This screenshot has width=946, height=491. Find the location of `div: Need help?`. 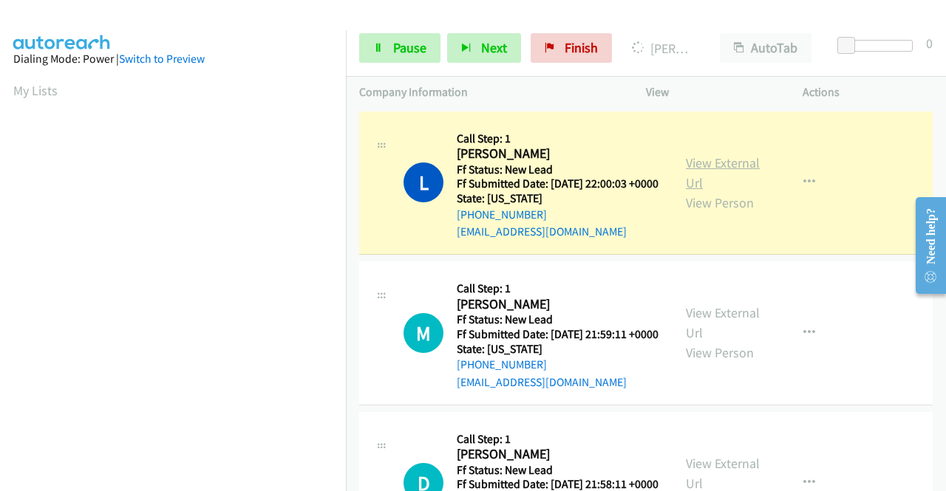

div: Need help? is located at coordinates (27, 50).